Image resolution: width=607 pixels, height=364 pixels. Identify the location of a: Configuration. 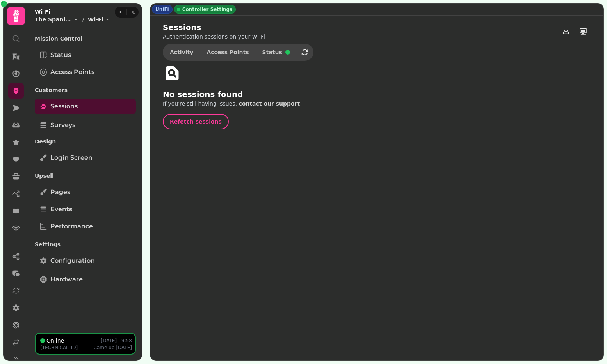
(85, 261).